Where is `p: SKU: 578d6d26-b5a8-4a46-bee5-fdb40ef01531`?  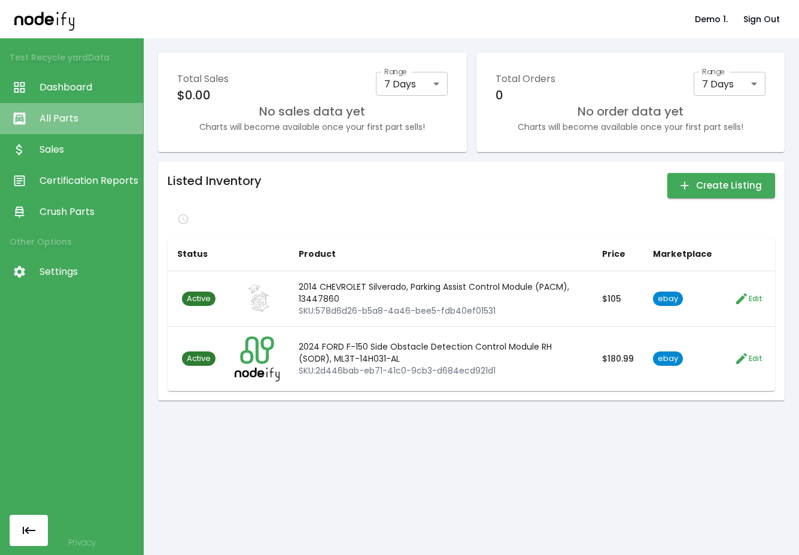 p: SKU: 578d6d26-b5a8-4a46-bee5-fdb40ef01531 is located at coordinates (440, 311).